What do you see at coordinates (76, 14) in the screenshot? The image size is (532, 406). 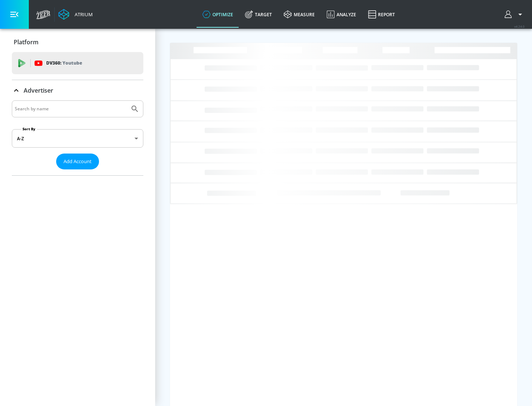 I see `a: Atrium` at bounding box center [76, 14].